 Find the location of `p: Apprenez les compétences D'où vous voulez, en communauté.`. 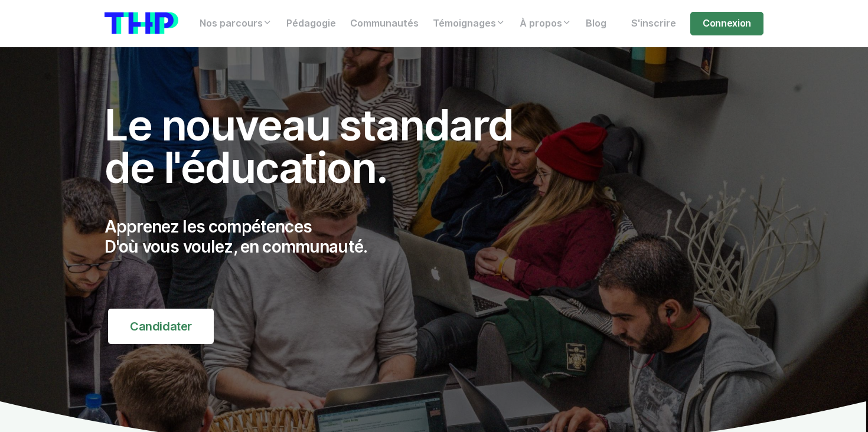

p: Apprenez les compétences D'où vous voulez, en communauté. is located at coordinates (322, 236).